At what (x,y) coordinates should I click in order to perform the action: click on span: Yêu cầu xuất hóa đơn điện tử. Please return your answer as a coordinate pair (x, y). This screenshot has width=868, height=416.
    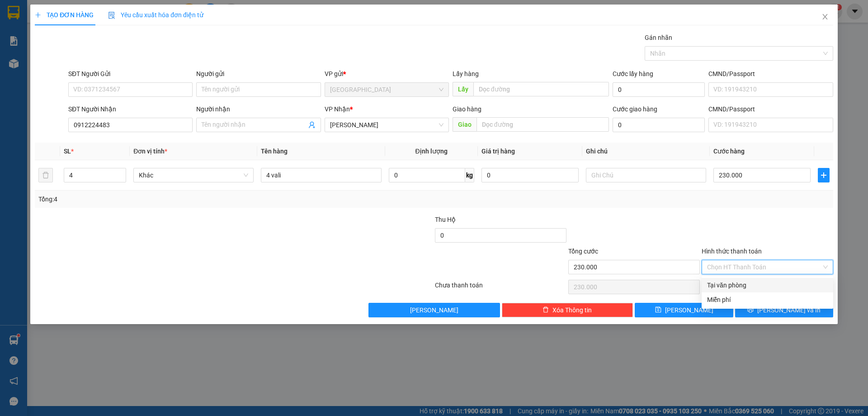
    Looking at the image, I should click on (156, 15).